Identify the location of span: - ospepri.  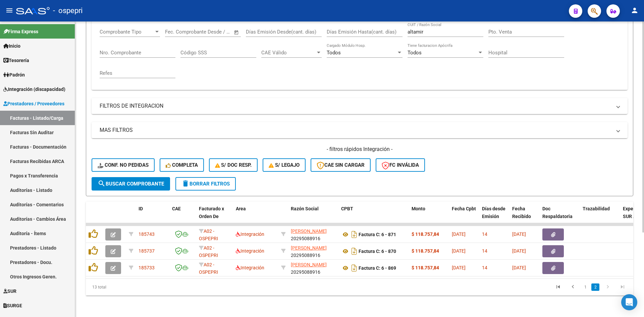
(68, 11).